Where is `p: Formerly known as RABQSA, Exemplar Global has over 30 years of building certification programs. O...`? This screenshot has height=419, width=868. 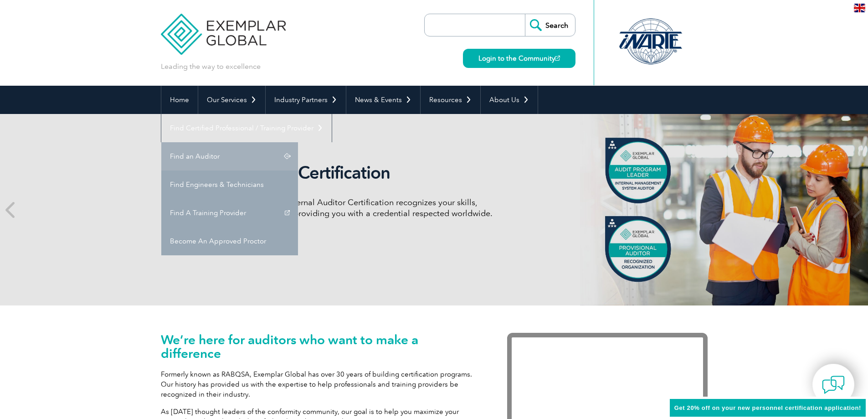 p: Formerly known as RABQSA, Exemplar Global has over 30 years of building certification programs. O... is located at coordinates (320, 385).